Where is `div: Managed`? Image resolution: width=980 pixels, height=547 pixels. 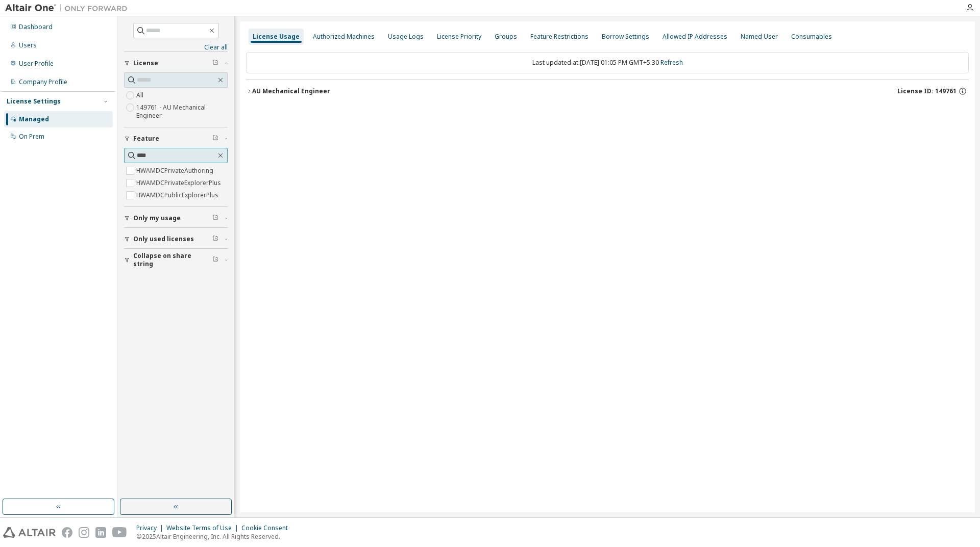
div: Managed is located at coordinates (34, 120).